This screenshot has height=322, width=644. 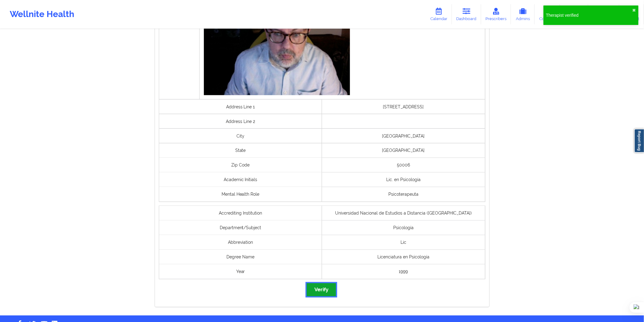 I want to click on div: Academic Initials, so click(x=241, y=180).